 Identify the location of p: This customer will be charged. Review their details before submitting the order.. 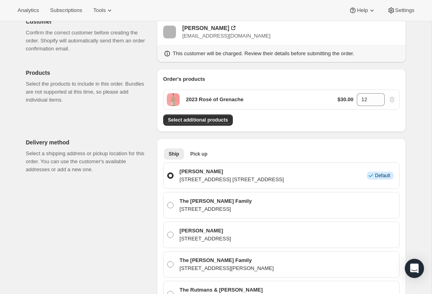
(263, 54).